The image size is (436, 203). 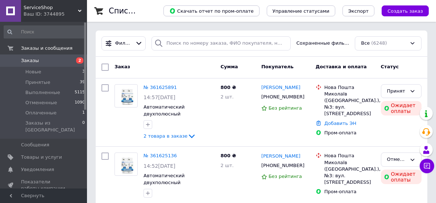 I want to click on span: Статус, so click(x=390, y=66).